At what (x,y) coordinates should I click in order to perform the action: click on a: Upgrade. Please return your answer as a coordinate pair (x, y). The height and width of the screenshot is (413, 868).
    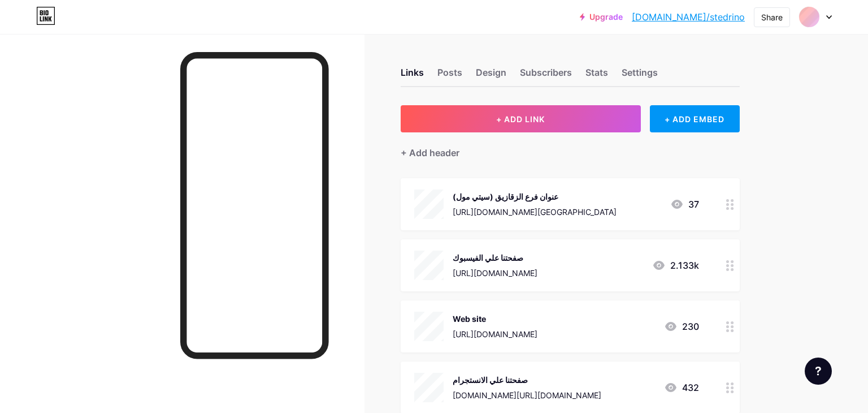
    Looking at the image, I should click on (601, 17).